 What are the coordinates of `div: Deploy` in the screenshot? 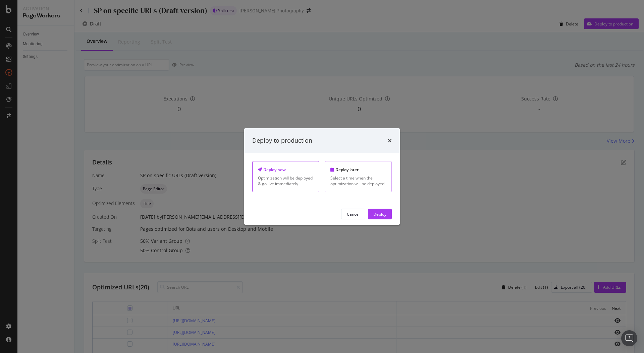 It's located at (380, 214).